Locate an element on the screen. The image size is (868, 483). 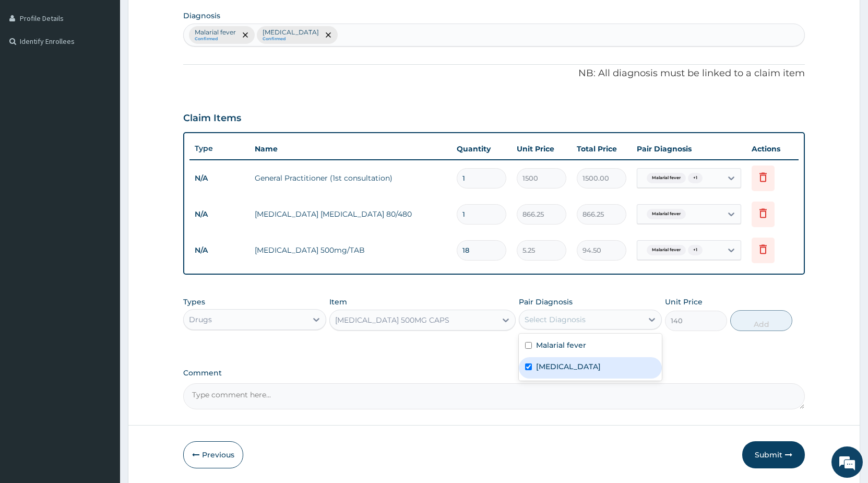
label: Unit Price is located at coordinates (684, 302).